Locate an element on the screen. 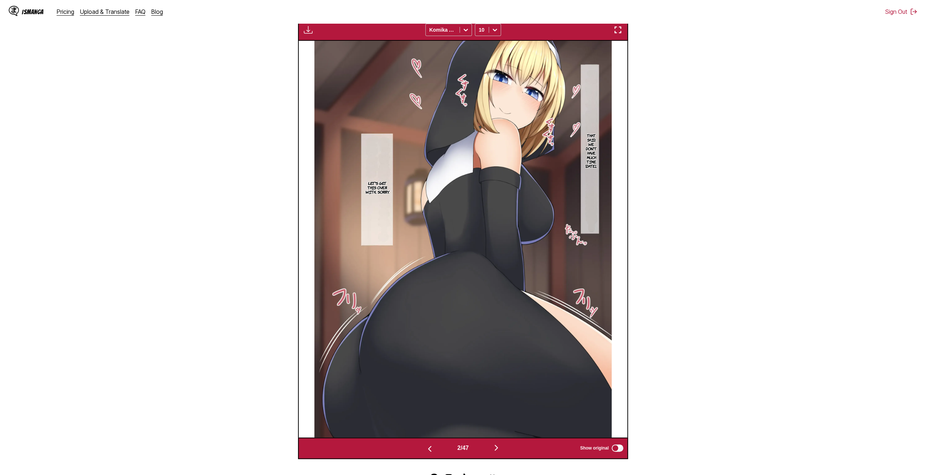 This screenshot has width=926, height=475. a: FAQ is located at coordinates (140, 12).